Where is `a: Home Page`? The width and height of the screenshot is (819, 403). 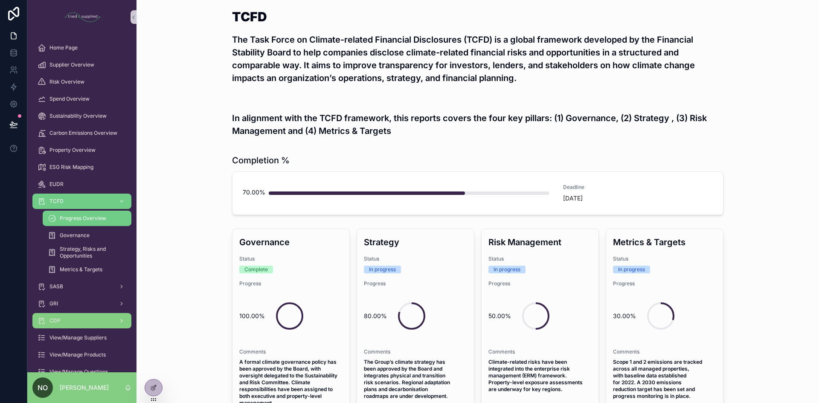 a: Home Page is located at coordinates (82, 48).